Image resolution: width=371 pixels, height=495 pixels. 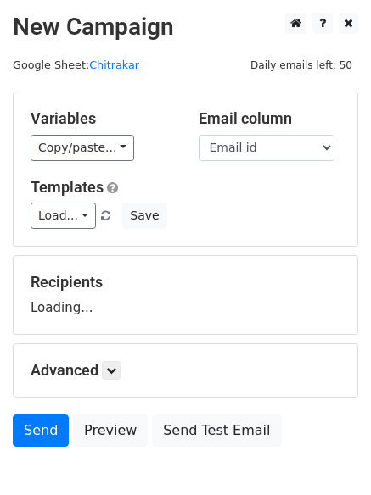 What do you see at coordinates (185, 27) in the screenshot?
I see `h2: New Campaign` at bounding box center [185, 27].